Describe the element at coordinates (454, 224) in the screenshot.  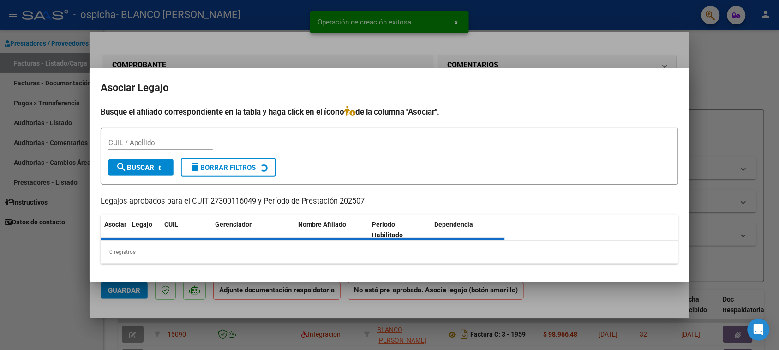
I see `span: Dependencia` at that location.